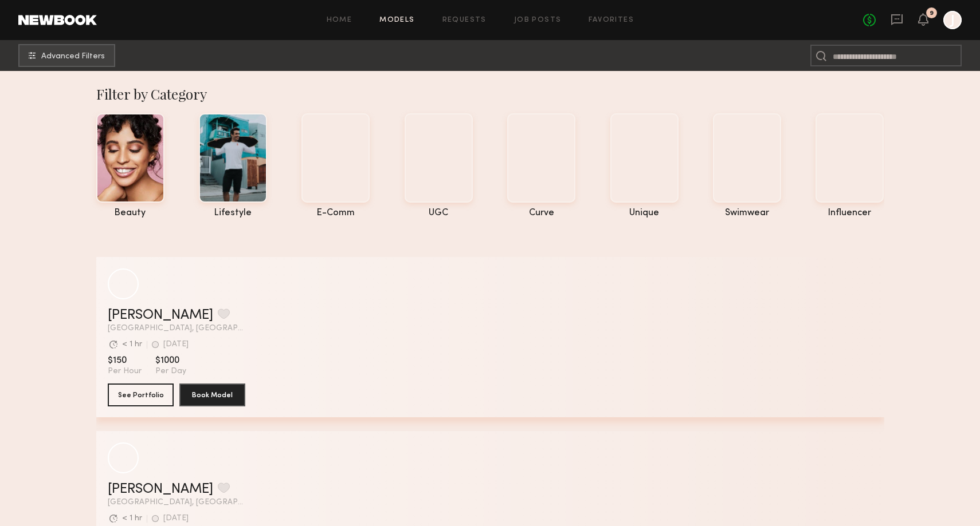  I want to click on a: Job Posts, so click(538, 20).